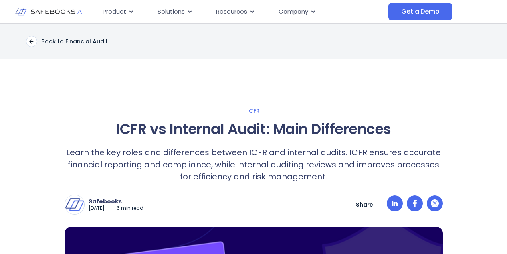 The height and width of the screenshot is (254, 507). Describe the element at coordinates (232, 12) in the screenshot. I see `span: Resources` at that location.